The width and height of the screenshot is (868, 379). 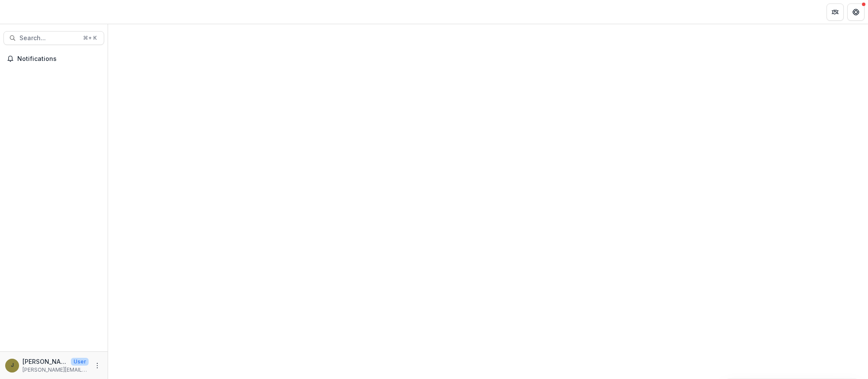 What do you see at coordinates (48, 38) in the screenshot?
I see `span: Search...` at bounding box center [48, 38].